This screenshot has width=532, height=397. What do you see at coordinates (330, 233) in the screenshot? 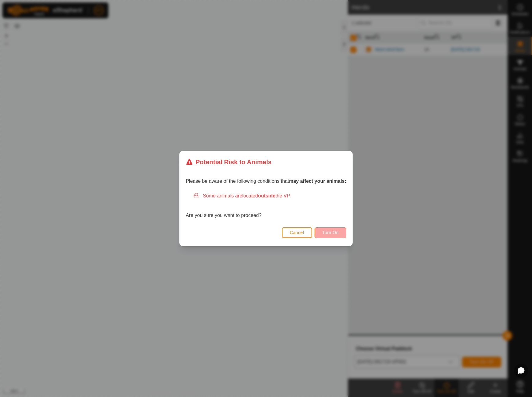
I see `button: Turn On` at bounding box center [330, 233].